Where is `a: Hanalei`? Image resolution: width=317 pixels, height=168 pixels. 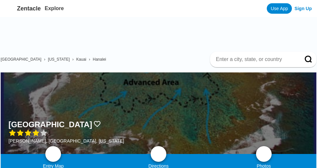 a: Hanalei is located at coordinates (99, 59).